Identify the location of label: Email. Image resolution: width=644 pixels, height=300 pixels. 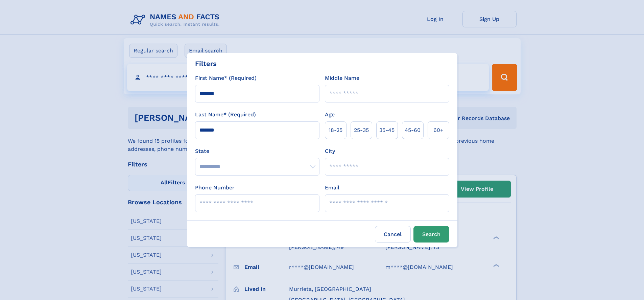
(332, 188).